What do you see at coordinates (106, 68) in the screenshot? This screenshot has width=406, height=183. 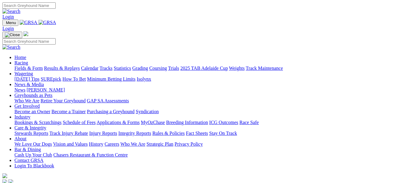 I see `a: Tracks` at bounding box center [106, 68].